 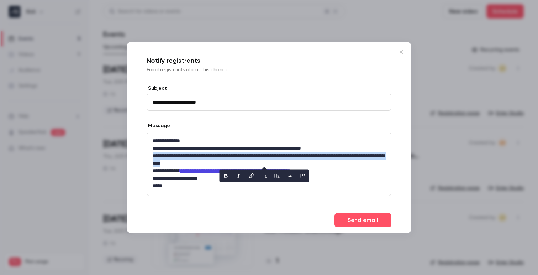 I want to click on button: italic, so click(x=239, y=176).